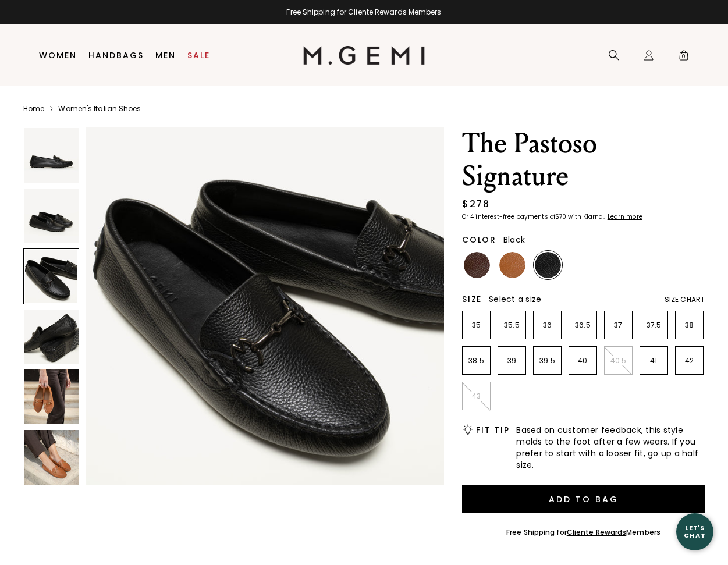 The height and width of the screenshot is (565, 728). I want to click on p: 41, so click(653, 360).